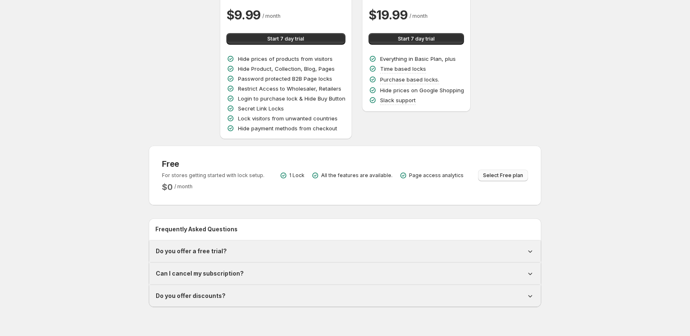  I want to click on p: Hide prices on Google Shopping, so click(422, 90).